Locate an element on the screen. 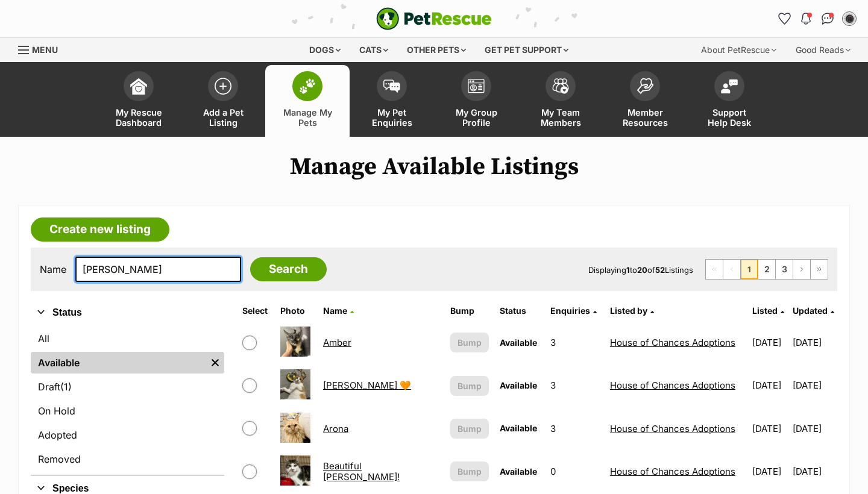  span: (1) is located at coordinates (65, 387).